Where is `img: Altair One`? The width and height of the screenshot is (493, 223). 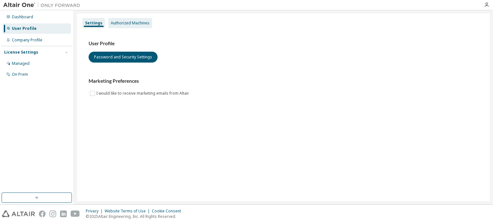
img: Altair One is located at coordinates (43, 5).